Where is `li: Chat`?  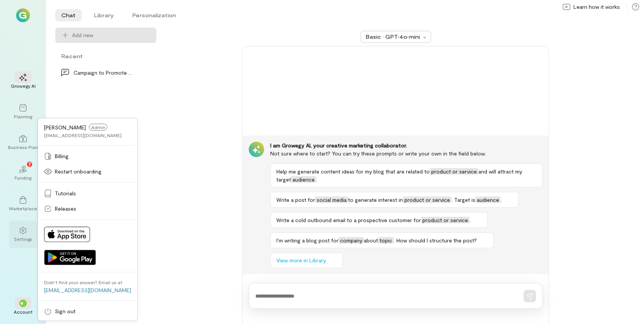 li: Chat is located at coordinates (68, 15).